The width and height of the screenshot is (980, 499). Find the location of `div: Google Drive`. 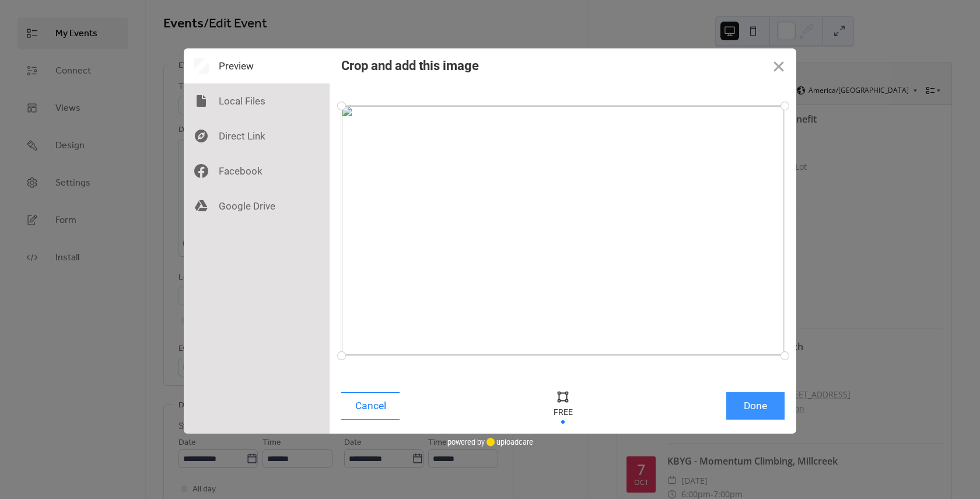

div: Google Drive is located at coordinates (257, 206).